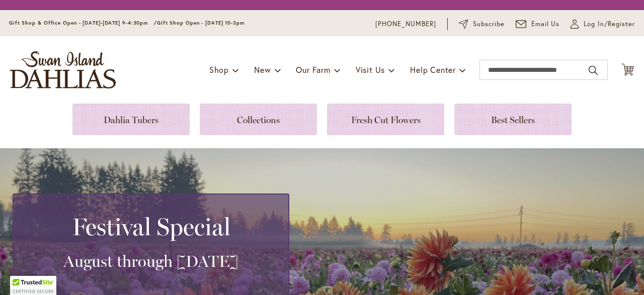 The height and width of the screenshot is (295, 644). Describe the element at coordinates (151, 227) in the screenshot. I see `h2: Festival Special` at that location.